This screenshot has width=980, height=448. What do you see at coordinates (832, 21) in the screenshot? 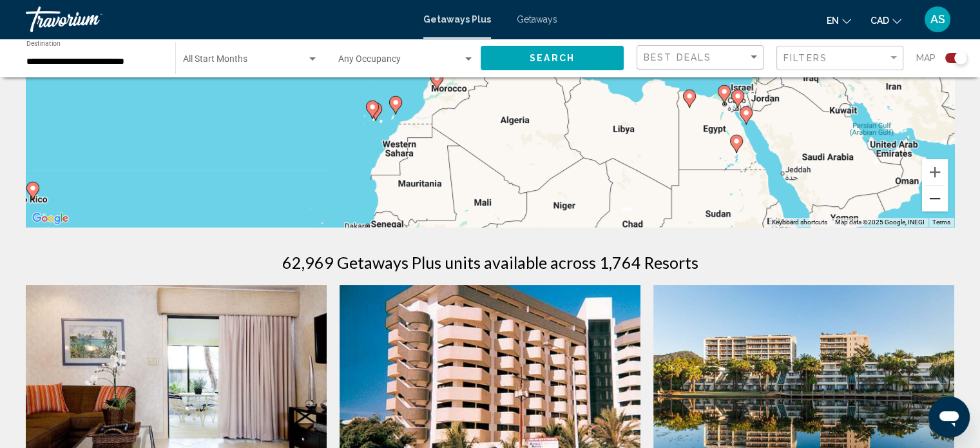
I see `span: en` at bounding box center [832, 21].